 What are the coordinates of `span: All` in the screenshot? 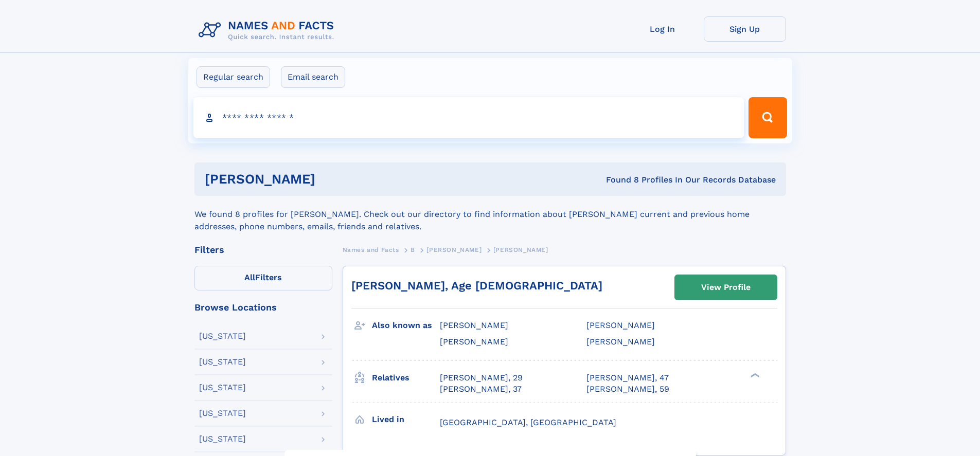 It's located at (250, 277).